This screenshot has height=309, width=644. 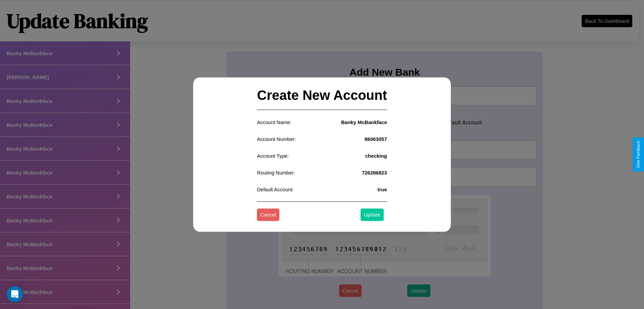 What do you see at coordinates (322, 96) in the screenshot?
I see `h2: Create New Account` at bounding box center [322, 96].